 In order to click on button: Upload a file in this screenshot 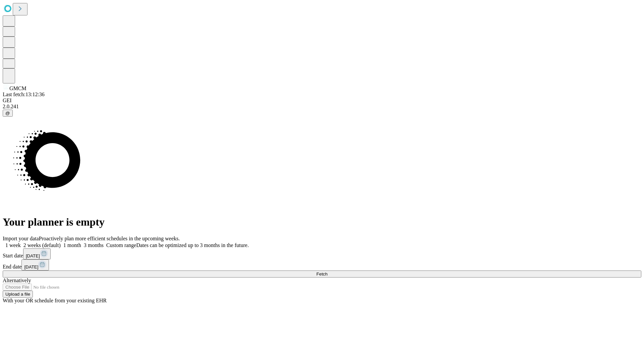, I will do `click(18, 294)`.